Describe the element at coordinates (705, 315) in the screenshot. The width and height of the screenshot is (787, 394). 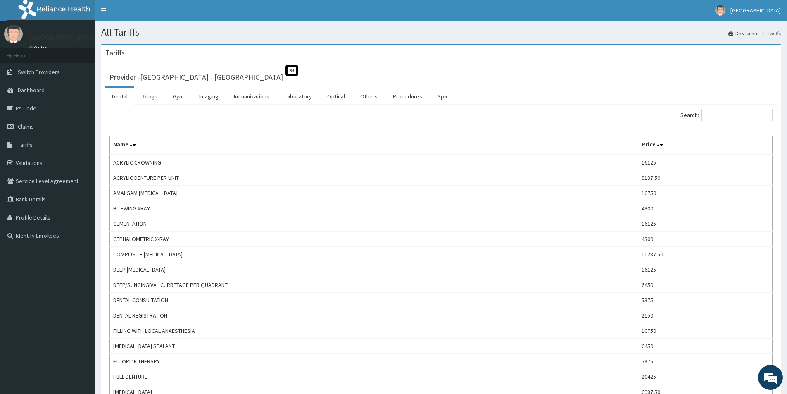
I see `td: 2150` at that location.